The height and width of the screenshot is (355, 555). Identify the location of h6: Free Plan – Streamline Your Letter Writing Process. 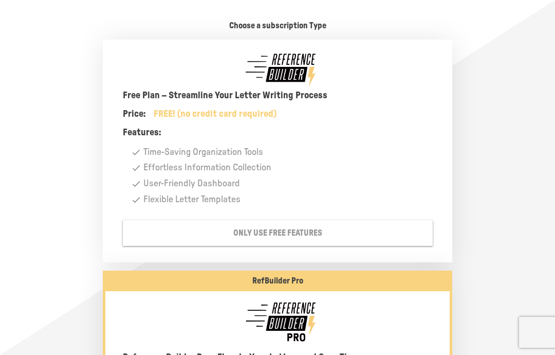
(278, 96).